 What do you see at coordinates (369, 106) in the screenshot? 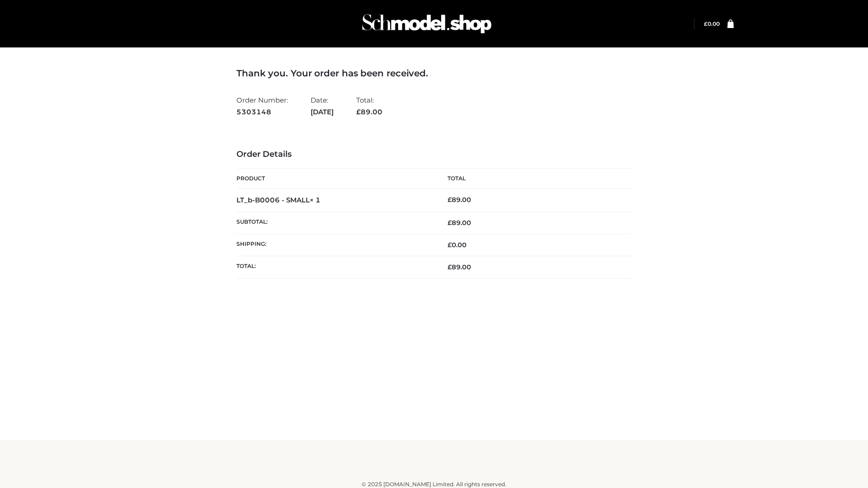
I see `li: Total:` at bounding box center [369, 106].